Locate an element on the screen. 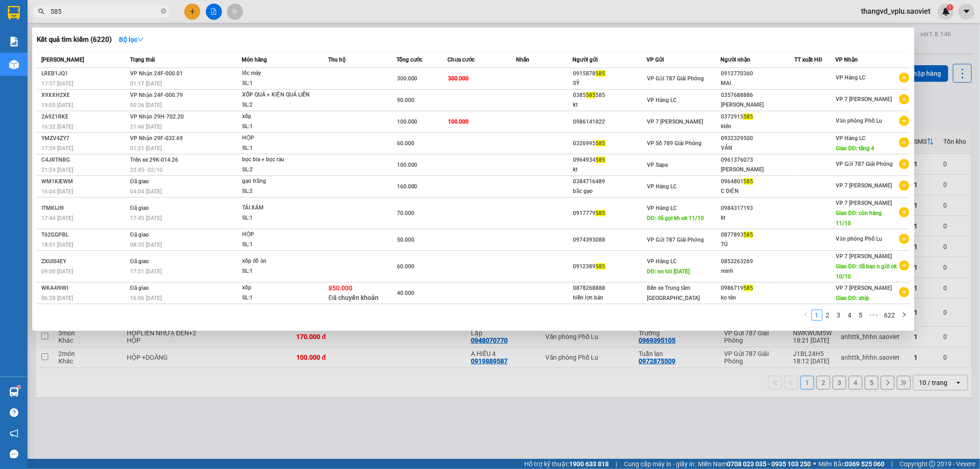 Image resolution: width=980 pixels, height=469 pixels. a: 2 is located at coordinates (828, 316).